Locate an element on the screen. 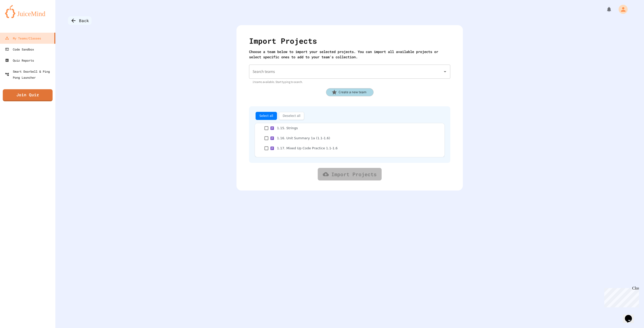 Image resolution: width=644 pixels, height=328 pixels. p: 1 teams available. Start typing to search. is located at coordinates (350, 82).